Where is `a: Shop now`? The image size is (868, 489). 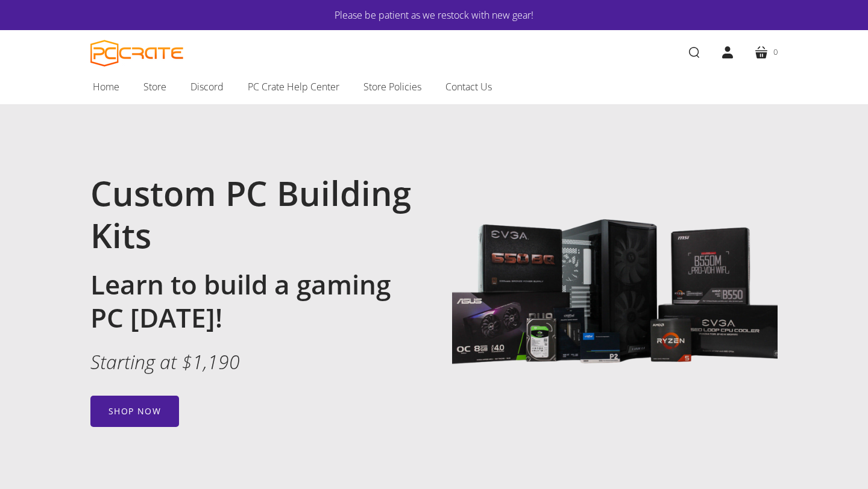
a: Shop now is located at coordinates (135, 412).